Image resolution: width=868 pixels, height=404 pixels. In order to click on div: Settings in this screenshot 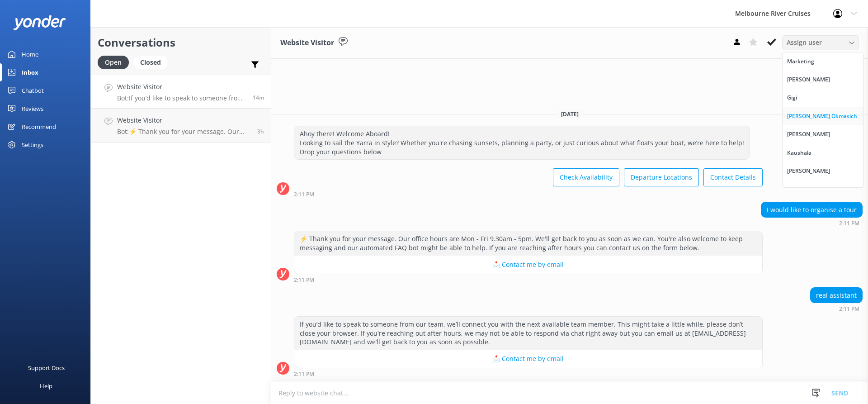, I will do `click(32, 145)`.